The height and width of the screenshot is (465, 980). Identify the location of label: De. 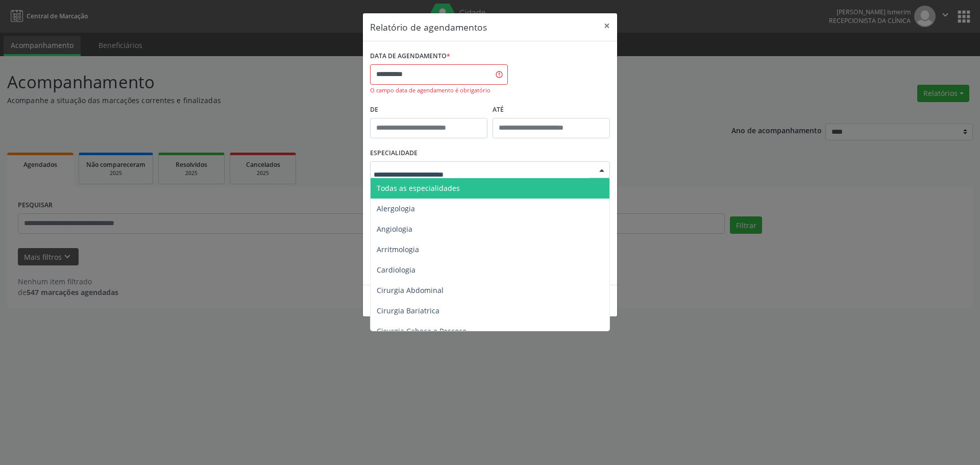
(429, 110).